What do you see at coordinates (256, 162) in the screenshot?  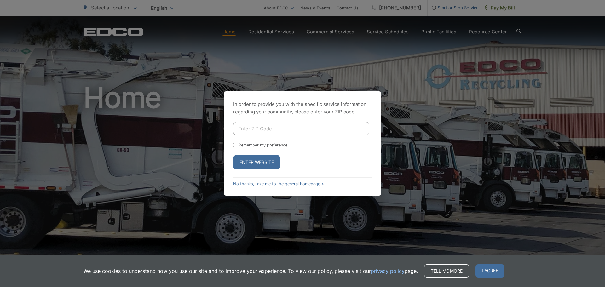 I see `button: Enter Website` at bounding box center [256, 162].